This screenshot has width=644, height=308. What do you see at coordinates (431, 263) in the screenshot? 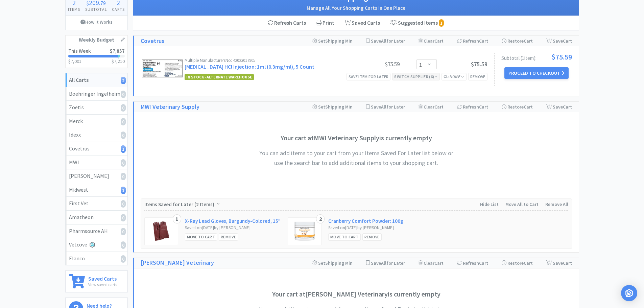
I see `div: Clear` at bounding box center [431, 263].